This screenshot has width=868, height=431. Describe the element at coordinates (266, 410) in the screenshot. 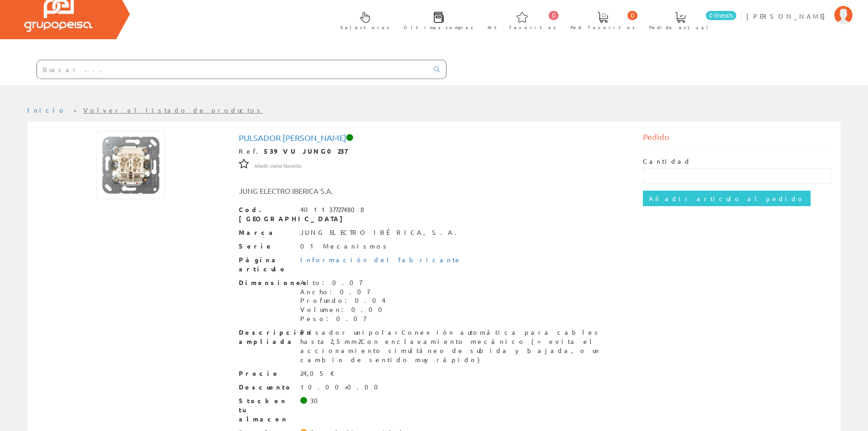

I see `span: Stock en tu almacen` at that location.